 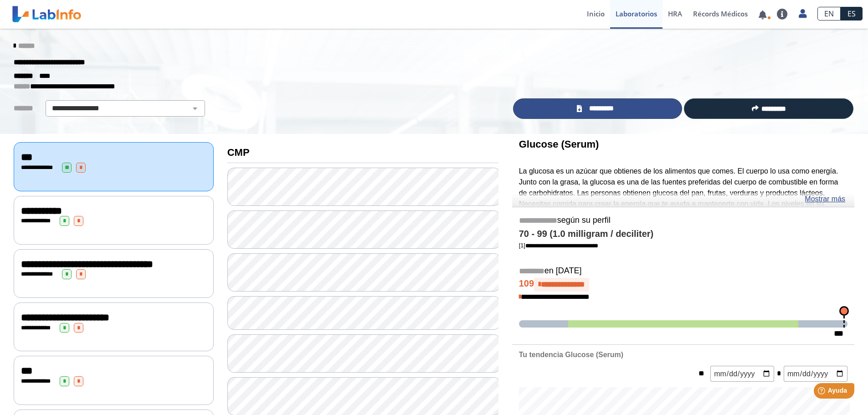 I want to click on a: Mostrar más, so click(x=825, y=199).